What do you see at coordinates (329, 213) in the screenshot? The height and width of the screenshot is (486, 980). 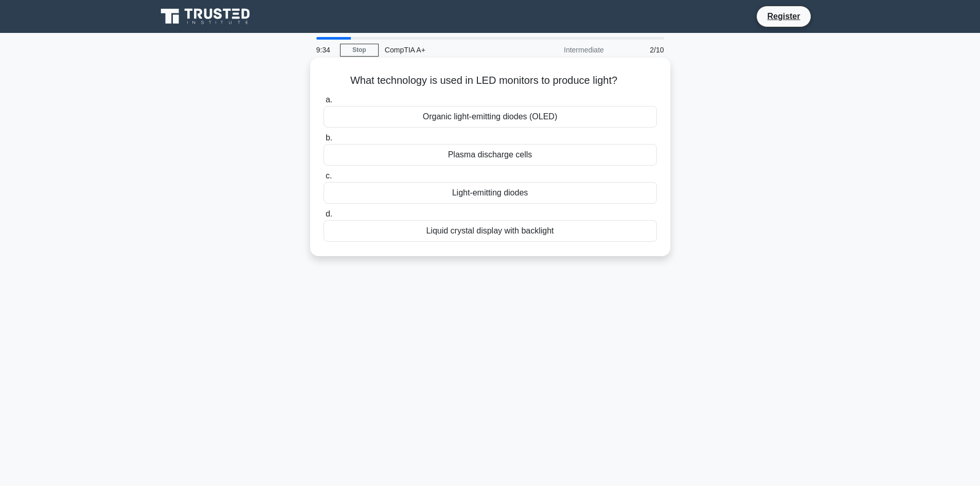 I see `span: d.` at bounding box center [329, 213].